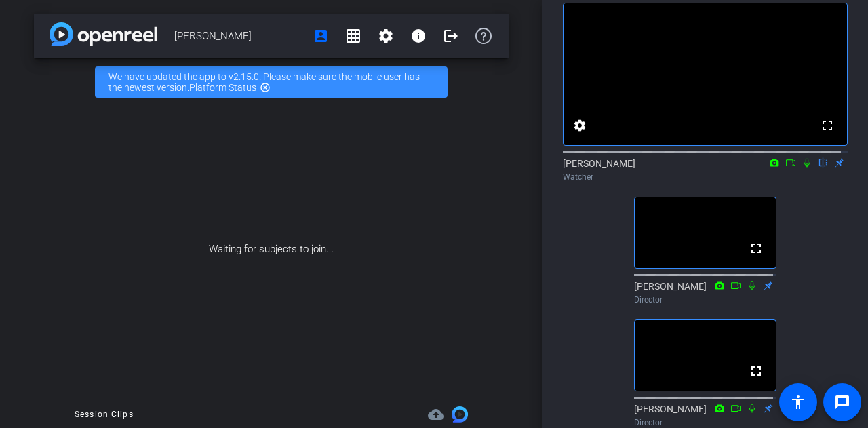 The image size is (868, 428). What do you see at coordinates (823, 162) in the screenshot?
I see `mat-icon: flip` at bounding box center [823, 162].